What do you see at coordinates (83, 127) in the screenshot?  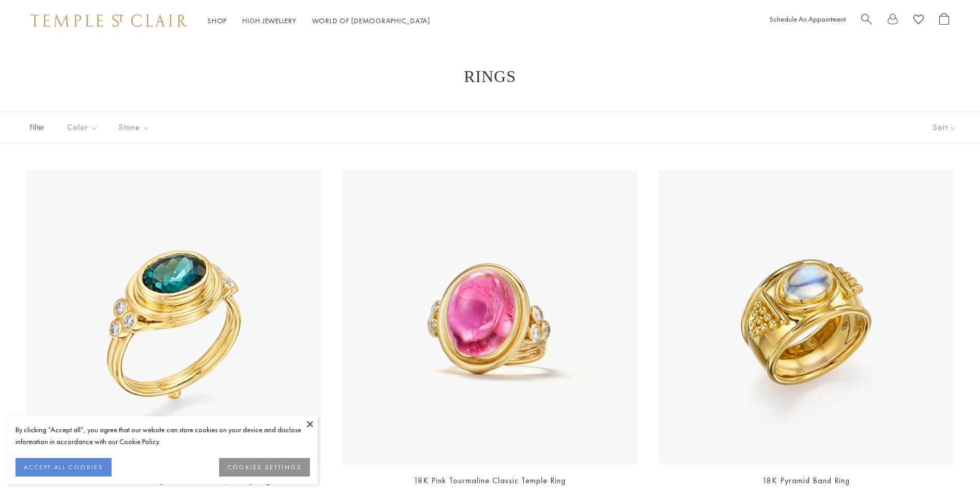 I see `button: Color` at bounding box center [83, 127].